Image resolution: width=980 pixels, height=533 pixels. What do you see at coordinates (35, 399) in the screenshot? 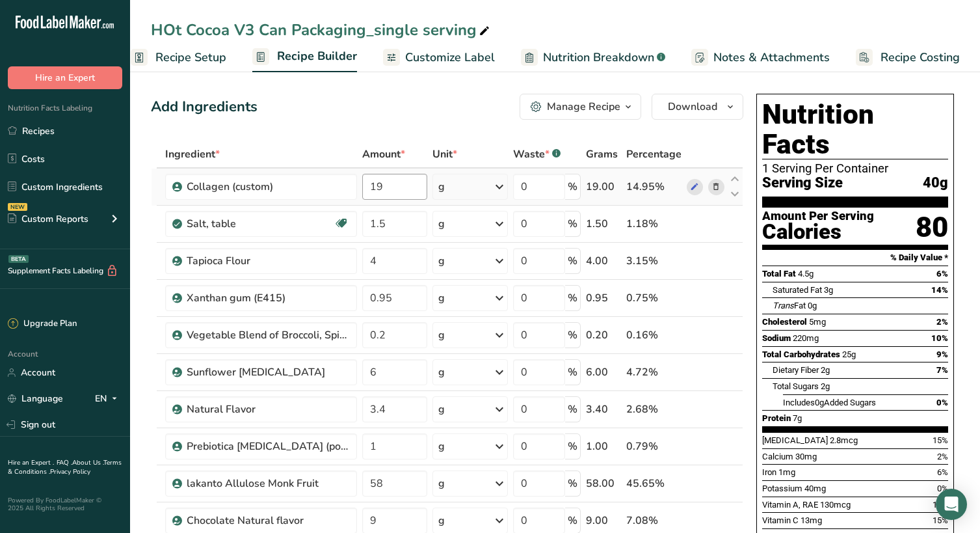
I see `a: Language` at bounding box center [35, 399].